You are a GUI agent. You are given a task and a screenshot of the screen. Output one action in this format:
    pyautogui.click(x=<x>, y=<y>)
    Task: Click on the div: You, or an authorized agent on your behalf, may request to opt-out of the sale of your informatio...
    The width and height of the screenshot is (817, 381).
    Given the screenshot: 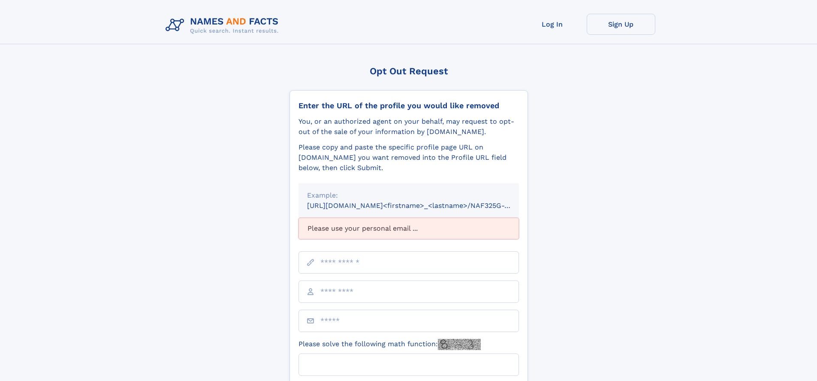 What is the action you would take?
    pyautogui.click(x=409, y=127)
    